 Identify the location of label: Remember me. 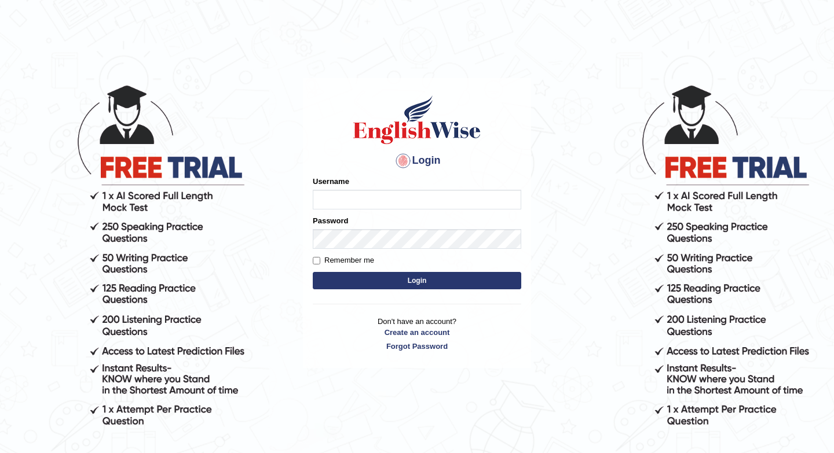
(343, 261).